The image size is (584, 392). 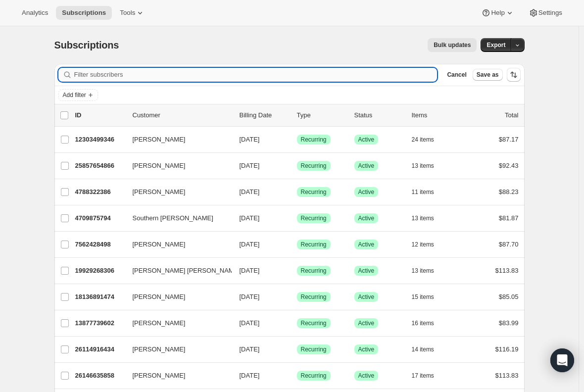 What do you see at coordinates (428, 376) in the screenshot?
I see `button: 17 items` at bounding box center [428, 376].